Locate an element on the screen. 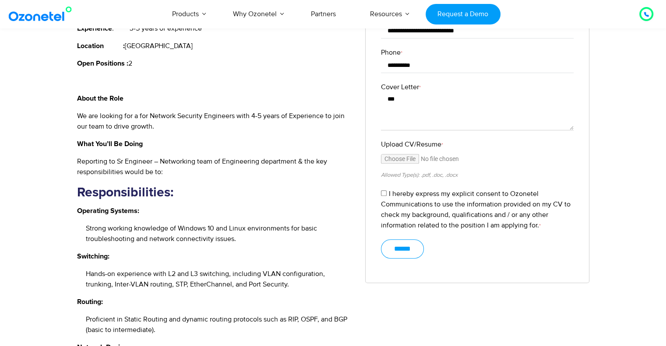 This screenshot has width=666, height=346. small: Allowed Type(s): .pdf, .doc, .docx is located at coordinates (419, 175).